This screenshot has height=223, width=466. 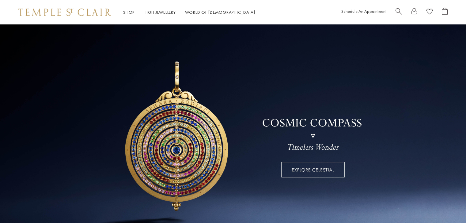 I want to click on a: Open Shopping Bag, so click(x=444, y=12).